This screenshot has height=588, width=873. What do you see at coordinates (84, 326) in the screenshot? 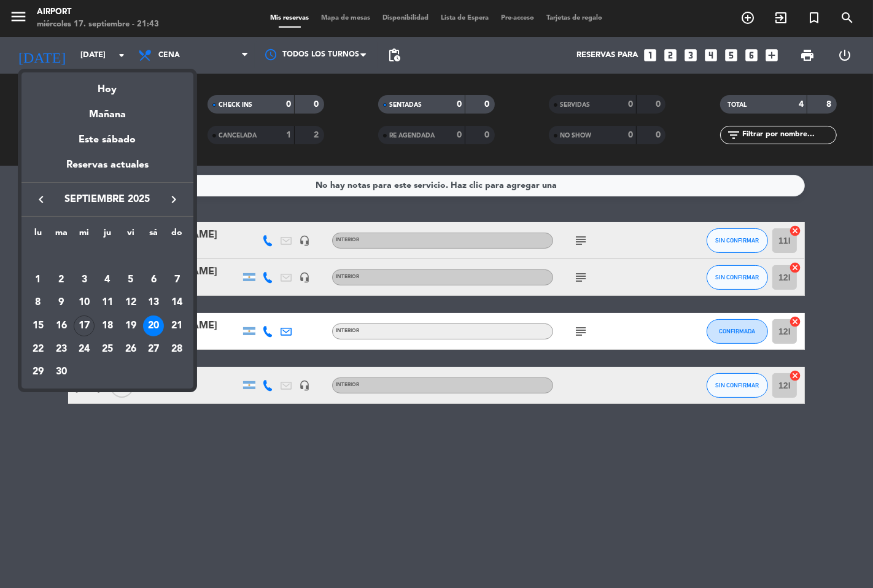
I see `div: 17` at bounding box center [84, 326].